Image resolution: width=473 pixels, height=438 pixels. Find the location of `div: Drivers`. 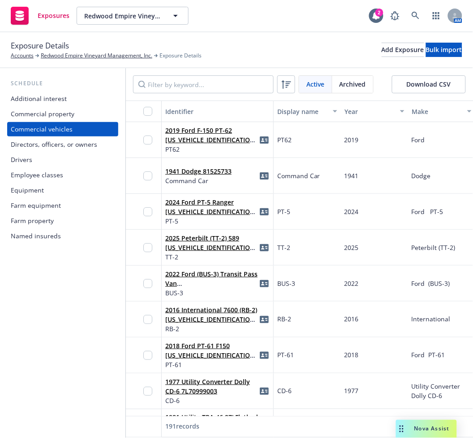

div: Drivers is located at coordinates (22, 160).